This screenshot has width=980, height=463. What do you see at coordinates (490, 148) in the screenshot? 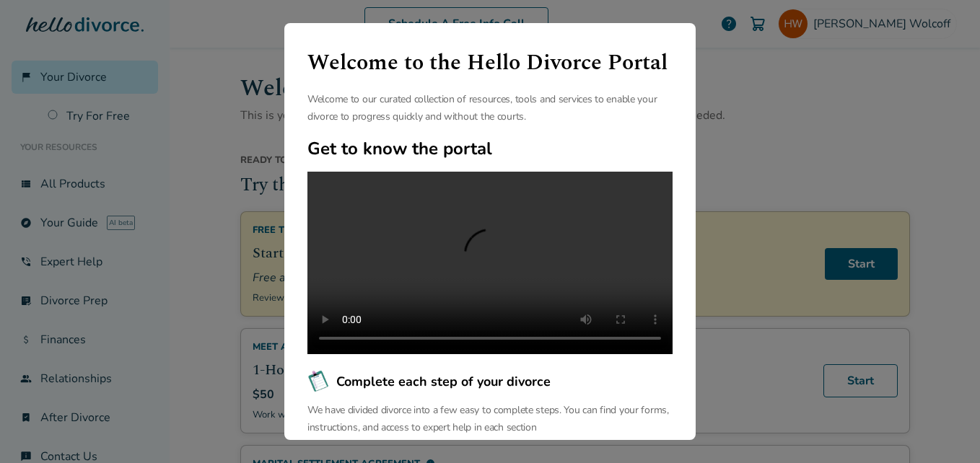
I see `h2: Get to know the portal` at bounding box center [490, 148].